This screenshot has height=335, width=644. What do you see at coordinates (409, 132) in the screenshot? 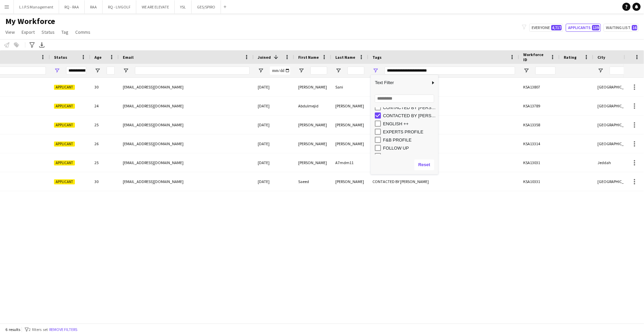
I see `div: EXPERTS PROFILE` at bounding box center [409, 132].